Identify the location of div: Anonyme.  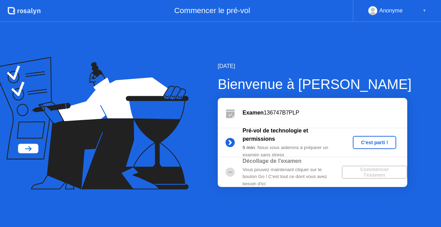
(391, 11).